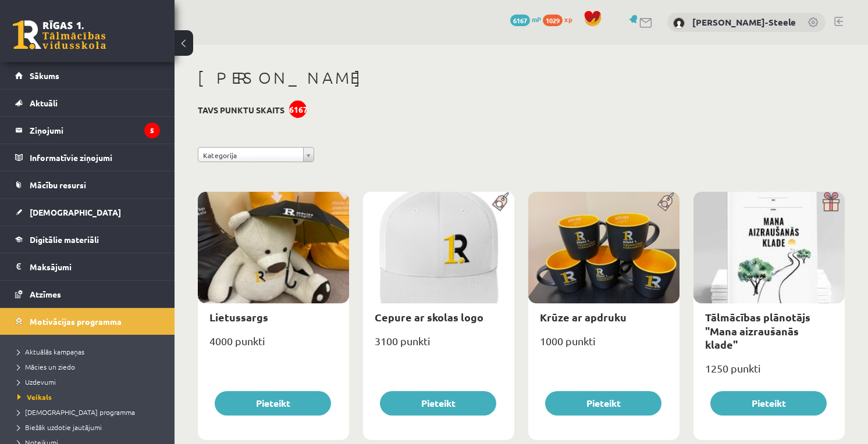 This screenshot has width=868, height=444. Describe the element at coordinates (46, 367) in the screenshot. I see `span: Mācies un ziedo` at that location.